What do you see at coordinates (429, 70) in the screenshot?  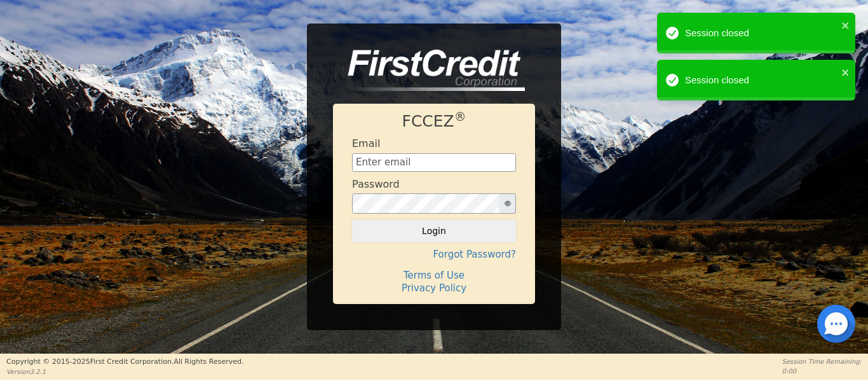 I see `img: logo-CMu_cnol.png` at bounding box center [429, 70].